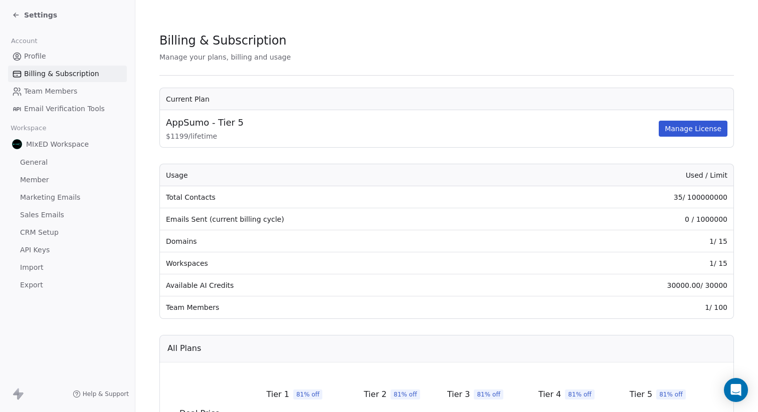  Describe the element at coordinates (35, 250) in the screenshot. I see `span: API Keys` at that location.